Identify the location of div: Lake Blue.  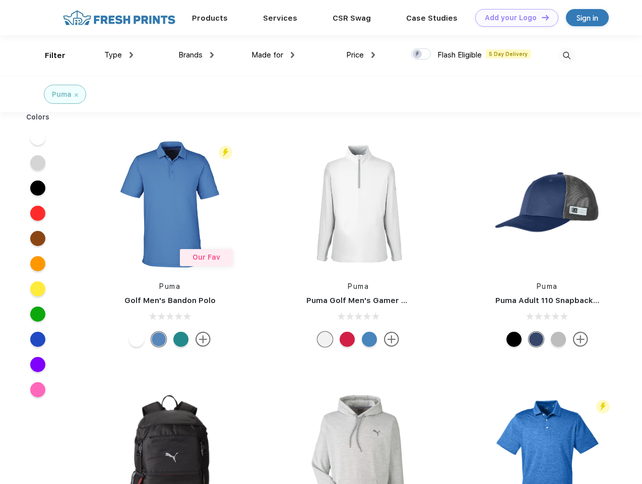
(159, 339).